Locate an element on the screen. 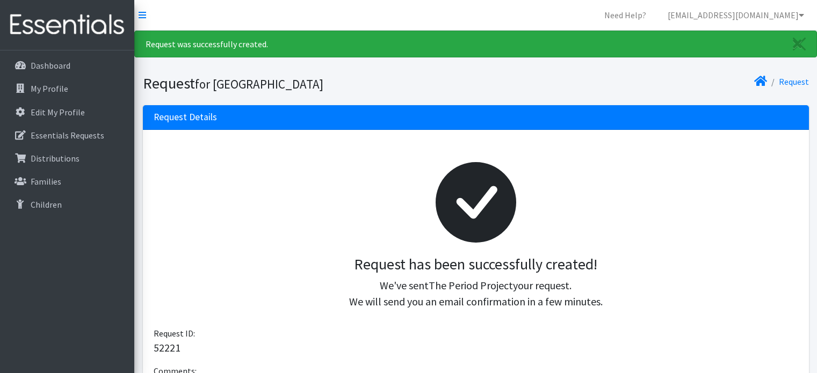 The image size is (817, 373). h3: Request has been successfully created! is located at coordinates (476, 265).